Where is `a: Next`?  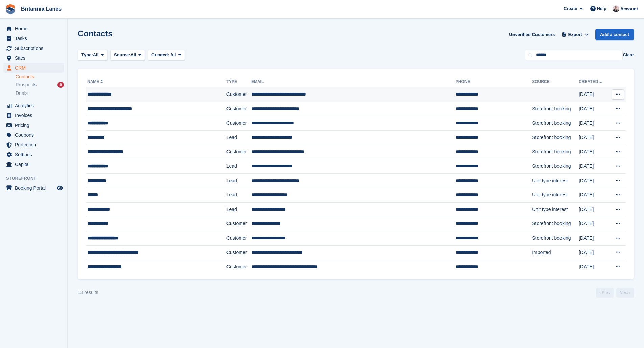
a: Next is located at coordinates (625, 293).